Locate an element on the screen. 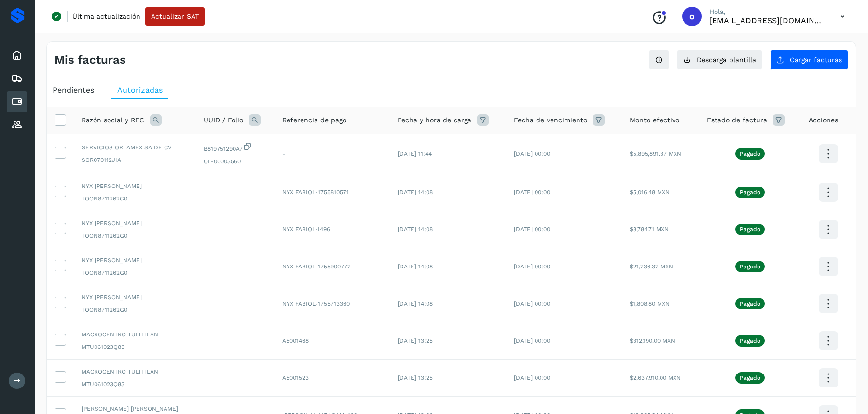 This screenshot has height=414, width=868. span: NYX FABIOL-1755900772 is located at coordinates (316, 267).